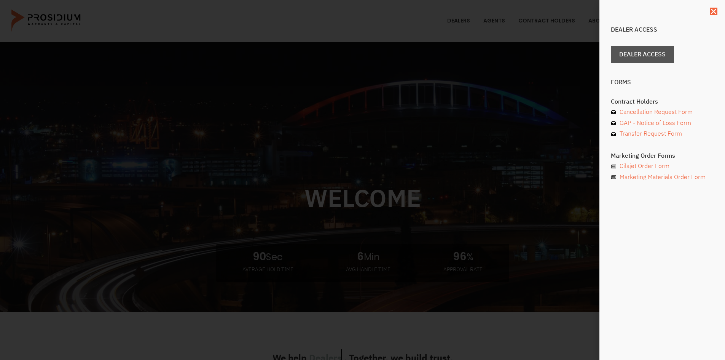  What do you see at coordinates (662, 156) in the screenshot?
I see `h4: Marketing Order Forms` at bounding box center [662, 156].